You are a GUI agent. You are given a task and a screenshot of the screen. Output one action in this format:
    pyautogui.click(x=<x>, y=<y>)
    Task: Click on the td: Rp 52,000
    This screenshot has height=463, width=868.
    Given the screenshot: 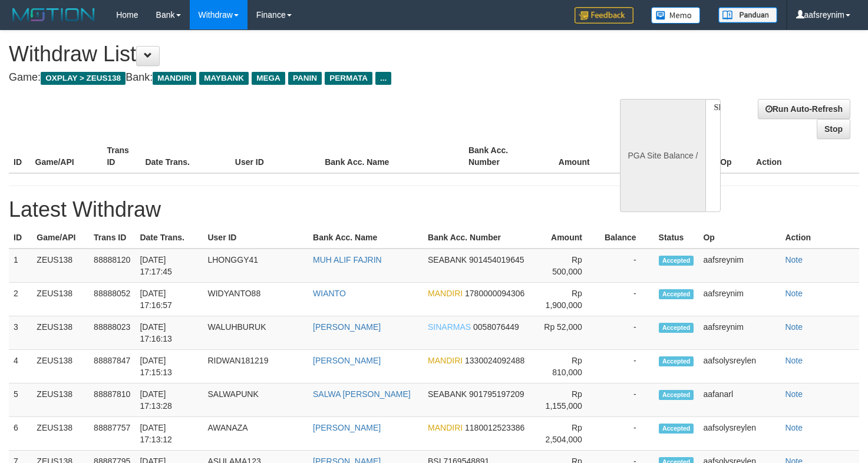 What is the action you would take?
    pyautogui.click(x=568, y=332)
    